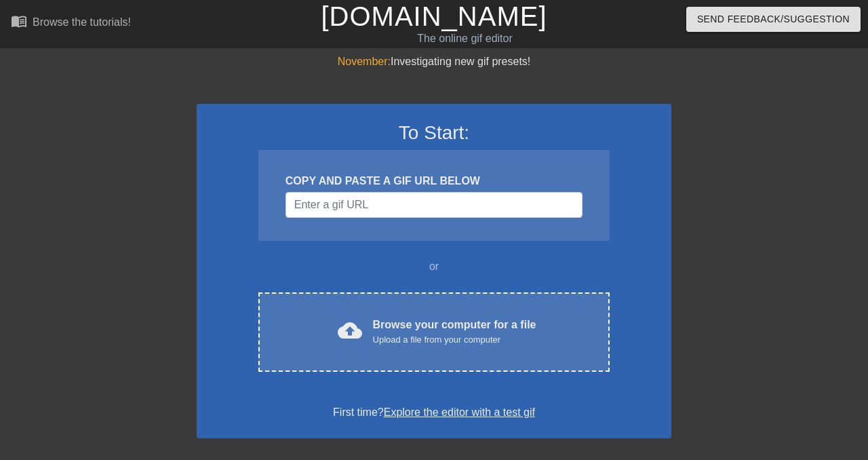  What do you see at coordinates (466, 39) in the screenshot?
I see `div: The online gif editor` at bounding box center [466, 39].